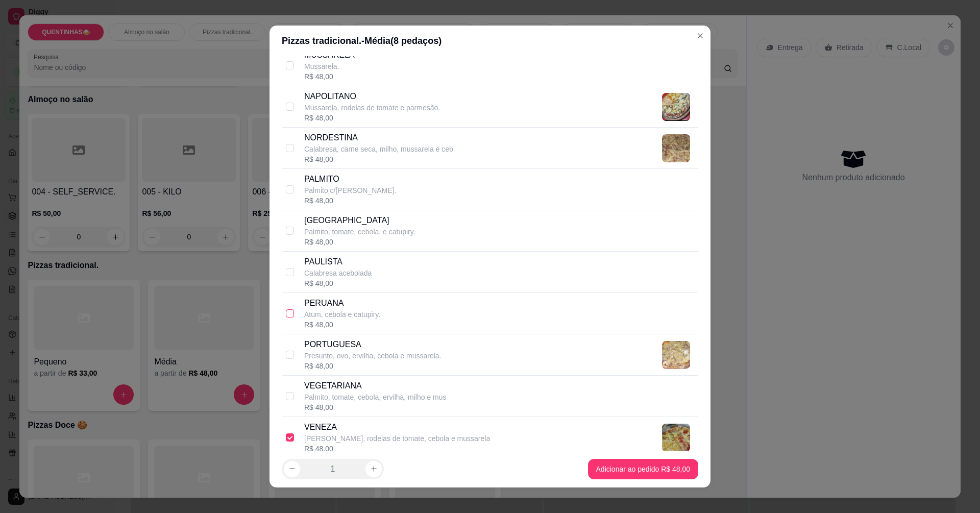 The width and height of the screenshot is (980, 513). Describe the element at coordinates (338, 273) in the screenshot. I see `p: Calabresa acebolada` at that location.